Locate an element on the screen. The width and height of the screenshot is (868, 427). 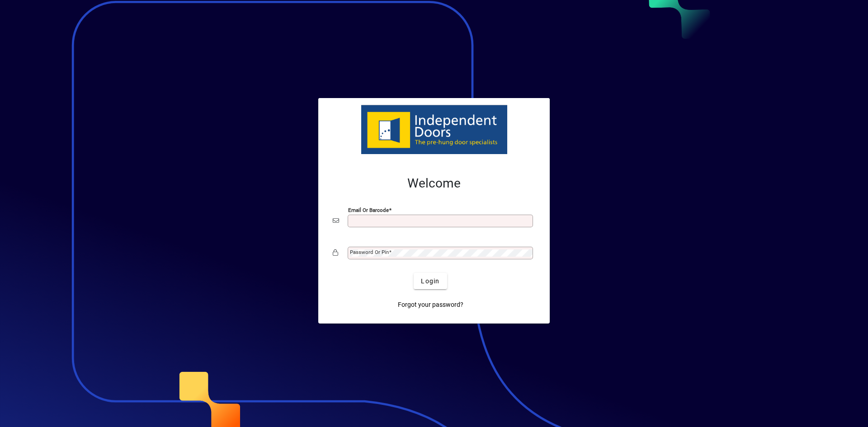
mat-label: Email or Barcode is located at coordinates (369, 210).